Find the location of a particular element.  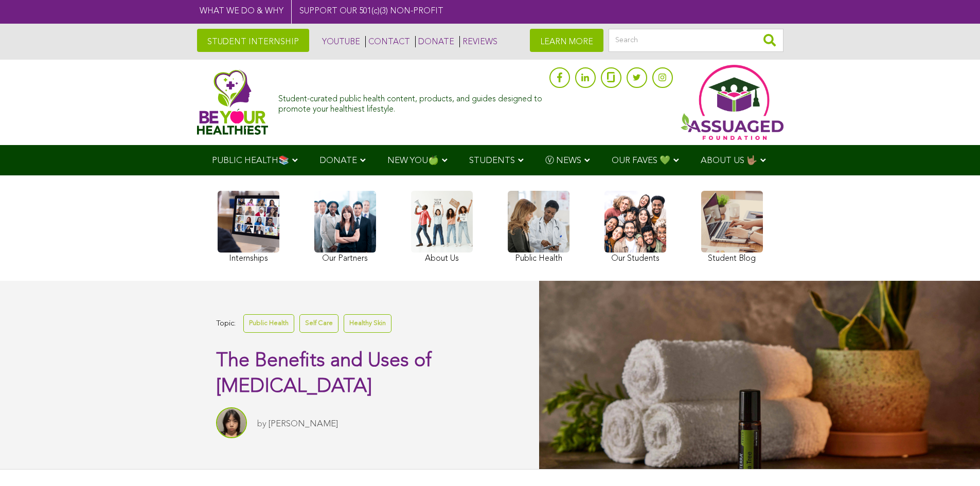

span: Topic: is located at coordinates (226, 323).